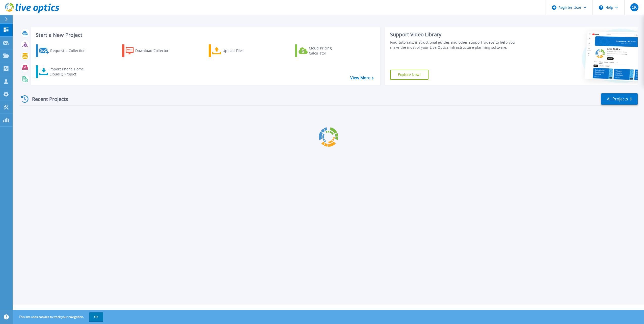  What do you see at coordinates (64, 51) in the screenshot?
I see `a: Request a Collection` at bounding box center [64, 51].